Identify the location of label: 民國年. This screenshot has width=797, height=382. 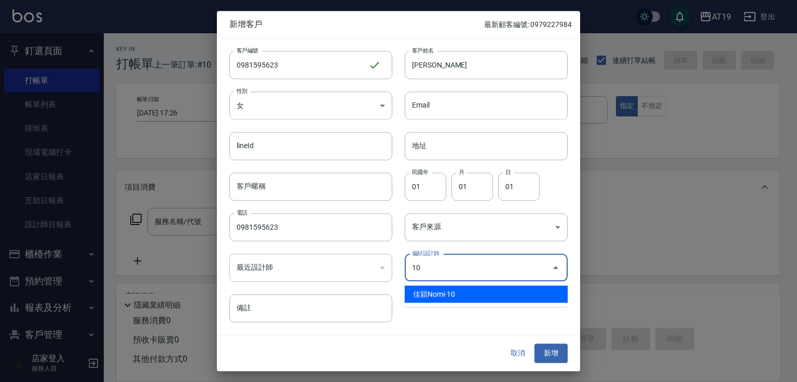
(420, 171).